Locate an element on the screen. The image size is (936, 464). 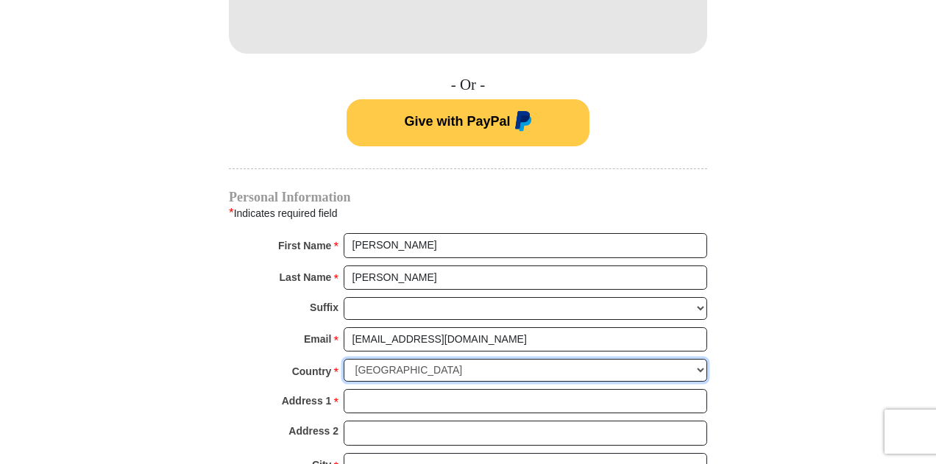
button: Give with PayPal is located at coordinates (468, 123).